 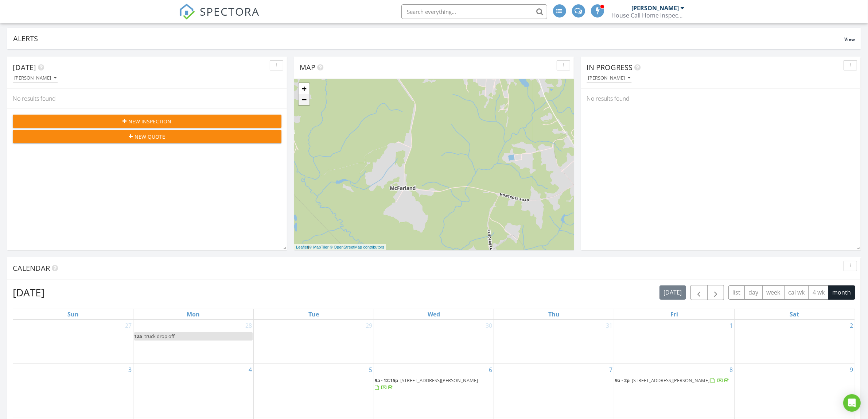 What do you see at coordinates (434, 341) in the screenshot?
I see `td: Go to July 30, 2025` at bounding box center [434, 341].